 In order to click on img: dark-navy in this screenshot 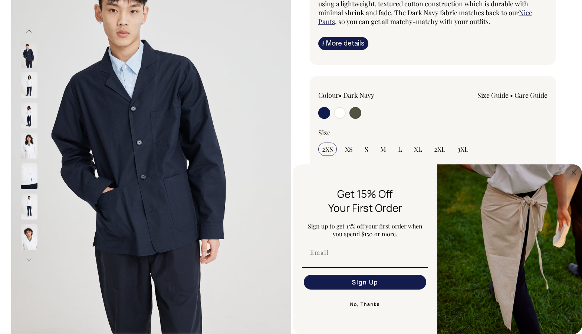, I will do `click(29, 55)`.